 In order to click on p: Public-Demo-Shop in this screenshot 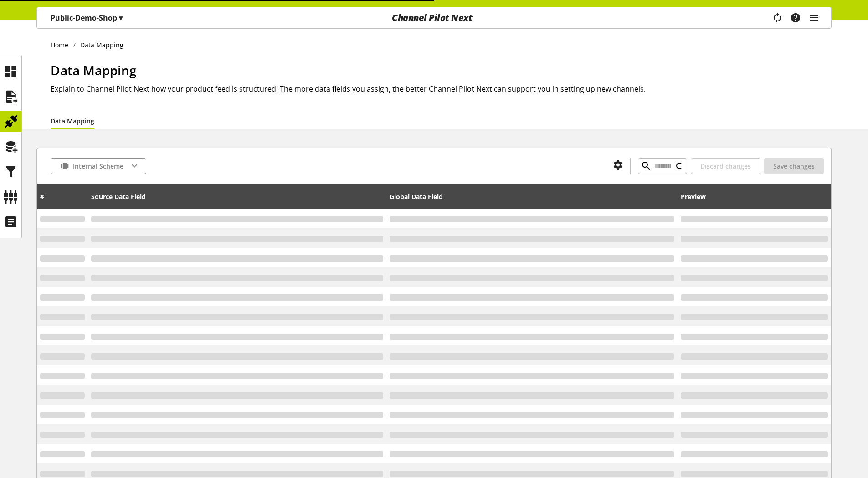, I will do `click(87, 18)`.